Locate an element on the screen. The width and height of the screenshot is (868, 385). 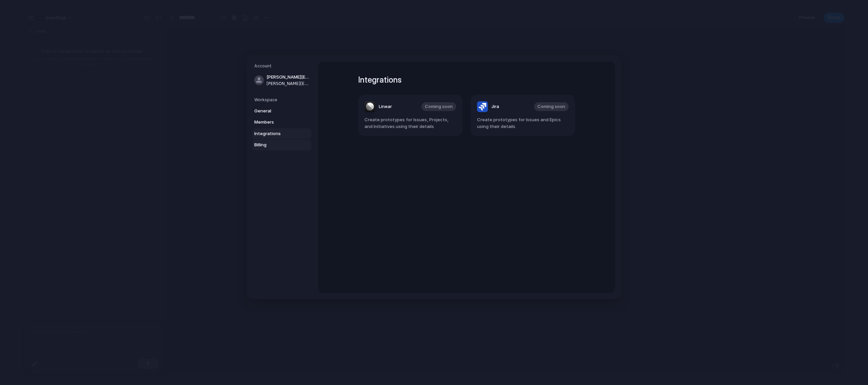
a: General is located at coordinates (282, 111).